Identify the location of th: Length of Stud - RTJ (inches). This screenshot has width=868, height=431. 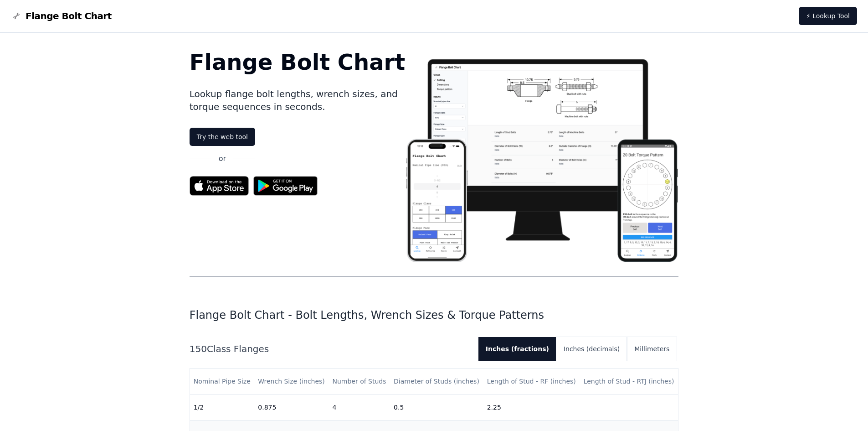
(629, 382).